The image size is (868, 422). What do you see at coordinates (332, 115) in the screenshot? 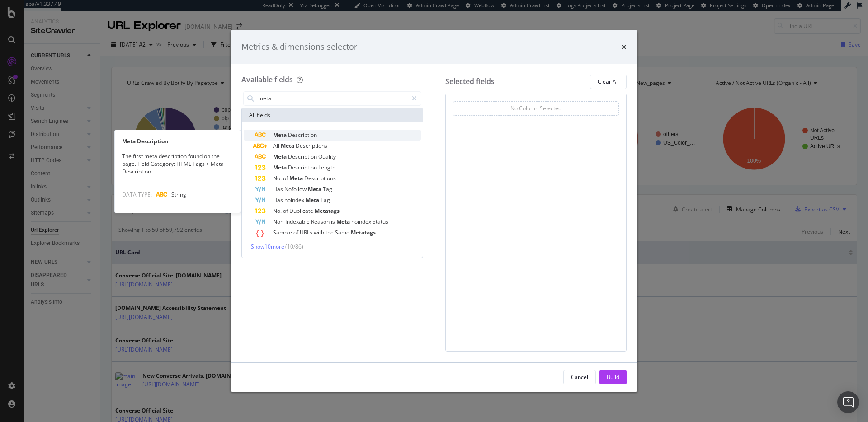
I see `div: All fields` at bounding box center [332, 115].